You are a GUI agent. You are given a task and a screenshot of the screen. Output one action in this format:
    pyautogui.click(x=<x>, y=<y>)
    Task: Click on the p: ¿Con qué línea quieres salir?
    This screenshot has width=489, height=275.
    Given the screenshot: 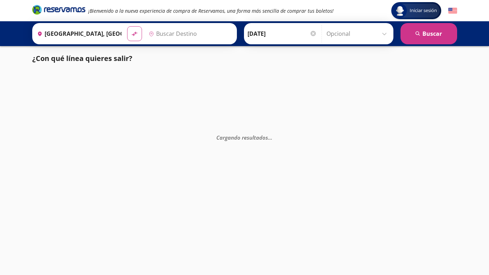 What is the action you would take?
    pyautogui.click(x=82, y=58)
    